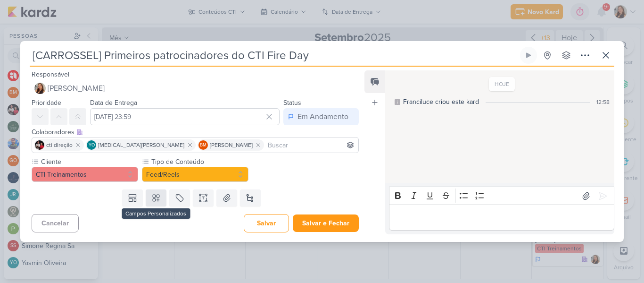 The image size is (644, 283). Describe the element at coordinates (321, 117) in the screenshot. I see `button: Em Andamento` at that location.